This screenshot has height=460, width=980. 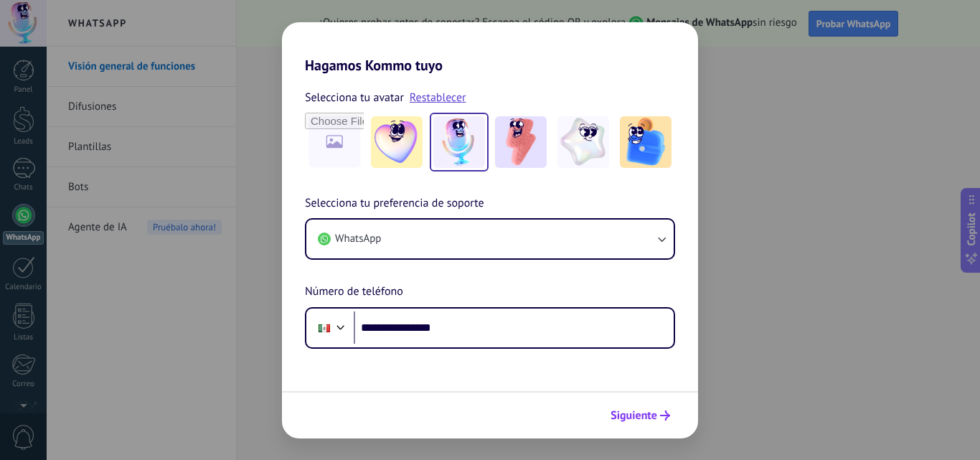 What do you see at coordinates (397, 142) in the screenshot?
I see `img: -1.jpeg` at bounding box center [397, 142].